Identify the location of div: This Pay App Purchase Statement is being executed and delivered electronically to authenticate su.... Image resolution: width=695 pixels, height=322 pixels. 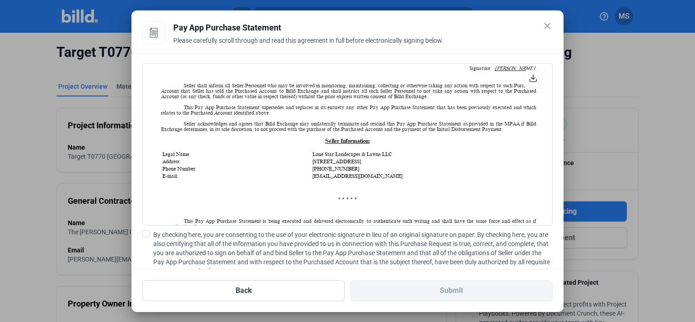
(348, 224).